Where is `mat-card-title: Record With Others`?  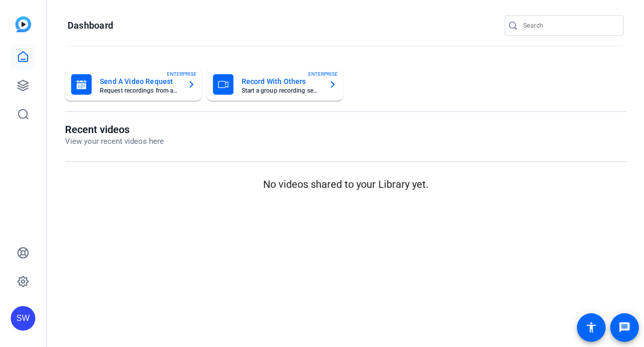 mat-card-title: Record With Others is located at coordinates (281, 82).